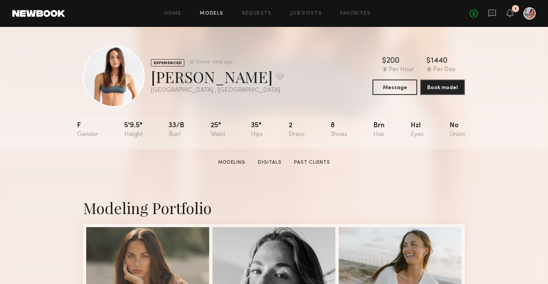 Image resolution: width=548 pixels, height=284 pixels. I want to click on a: Favorites, so click(355, 13).